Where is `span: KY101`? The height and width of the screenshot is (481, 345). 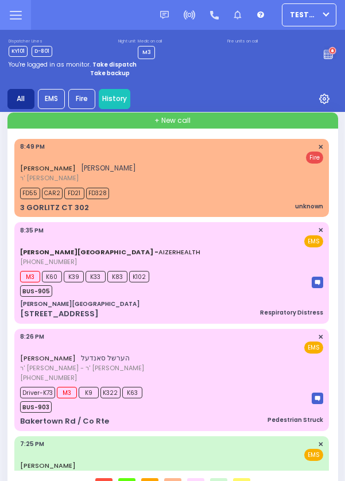
span: KY101 is located at coordinates (18, 51).